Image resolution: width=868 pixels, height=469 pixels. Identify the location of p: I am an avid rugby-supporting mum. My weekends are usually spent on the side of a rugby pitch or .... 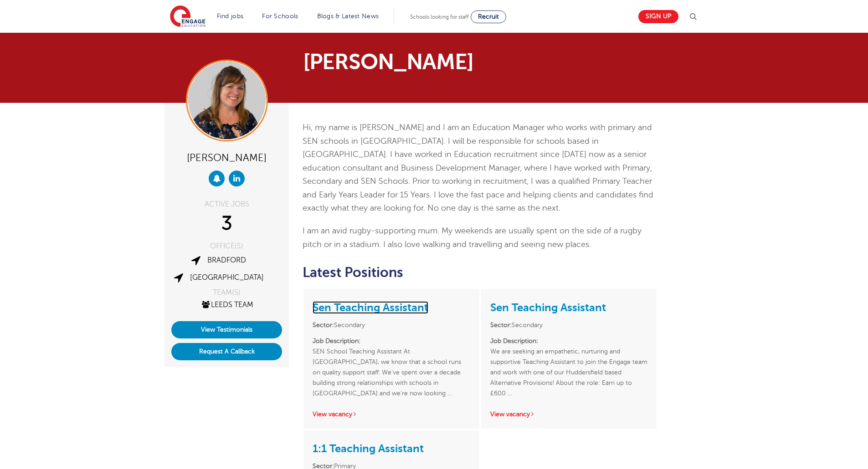
(480, 238).